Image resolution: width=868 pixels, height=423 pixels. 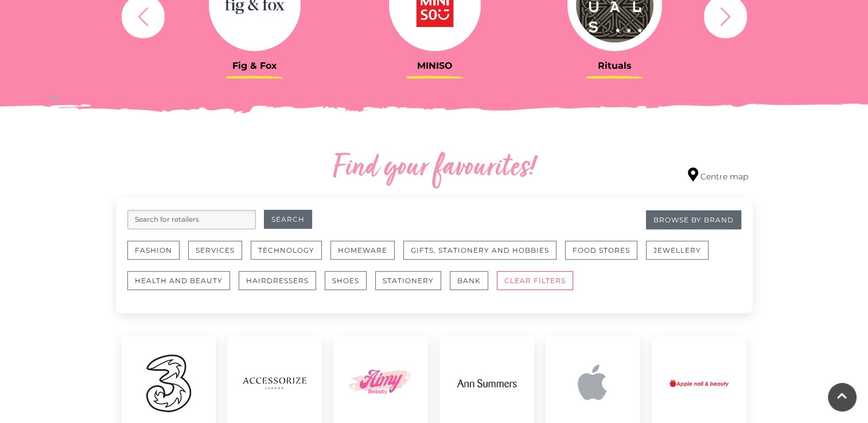 What do you see at coordinates (479, 250) in the screenshot?
I see `button: Gifts, Stationery and Hobbies` at bounding box center [479, 250].